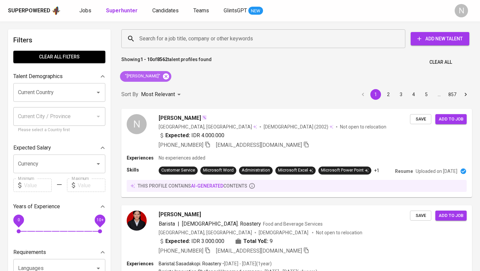  I want to click on span: Clear All filters, so click(59, 57).